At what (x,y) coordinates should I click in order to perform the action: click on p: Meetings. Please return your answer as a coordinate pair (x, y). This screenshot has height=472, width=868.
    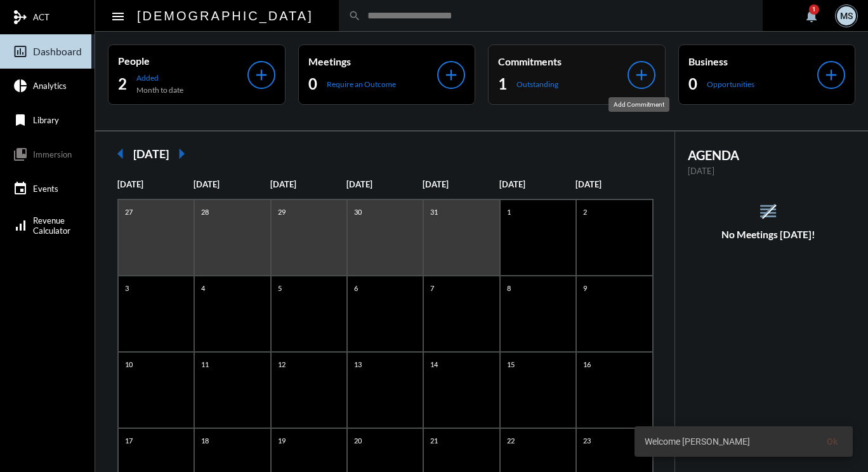
    Looking at the image, I should click on (373, 61).